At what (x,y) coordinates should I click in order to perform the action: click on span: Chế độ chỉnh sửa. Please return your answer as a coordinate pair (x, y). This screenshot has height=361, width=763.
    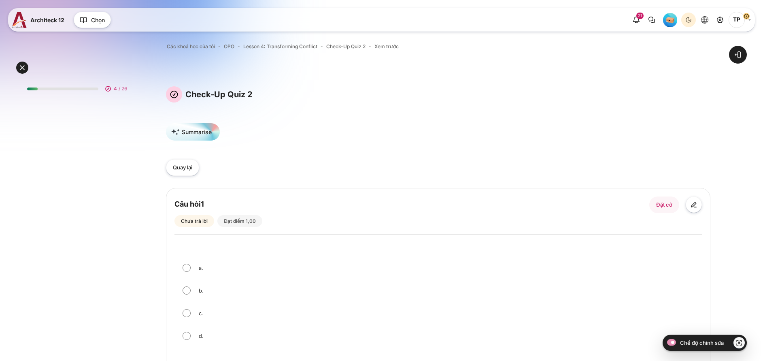
    Looking at the image, I should click on (702, 343).